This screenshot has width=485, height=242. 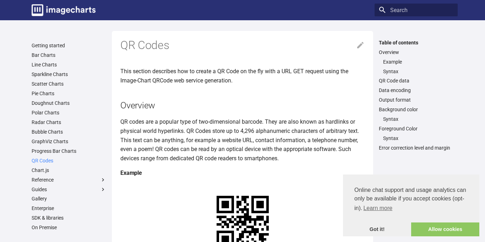 What do you see at coordinates (411, 205) in the screenshot?
I see `div: cookieconsent` at bounding box center [411, 205].